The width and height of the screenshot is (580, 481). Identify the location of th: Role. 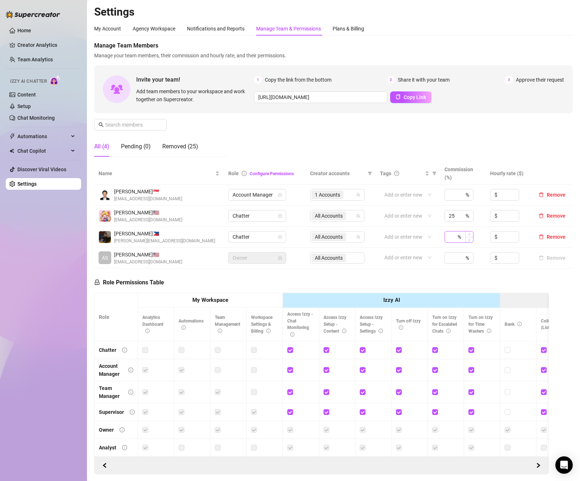
(116, 317).